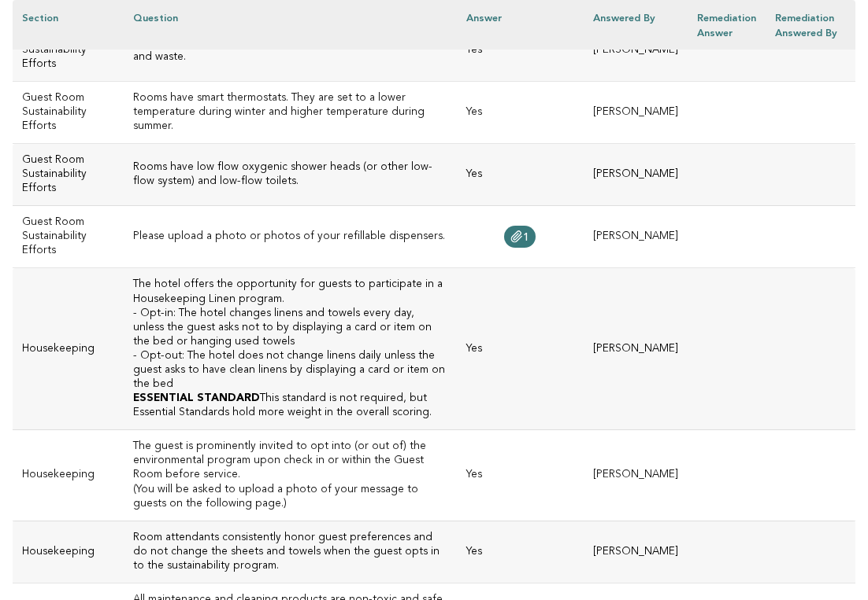 The height and width of the screenshot is (600, 868). I want to click on h3: Rooms have low flow oxygenic shower heads (or other low-flow system) and low-flow toilets., so click(290, 174).